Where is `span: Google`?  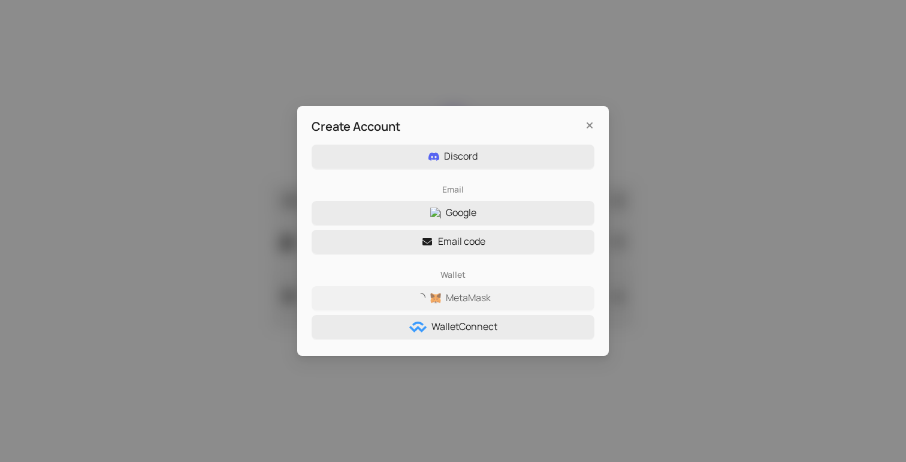 span: Google is located at coordinates (461, 212).